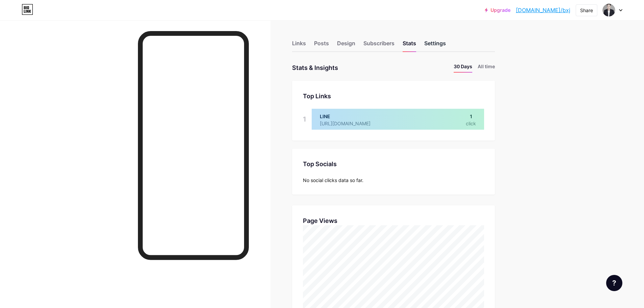 The height and width of the screenshot is (308, 644). What do you see at coordinates (322, 45) in the screenshot?
I see `div: Posts` at bounding box center [322, 45].